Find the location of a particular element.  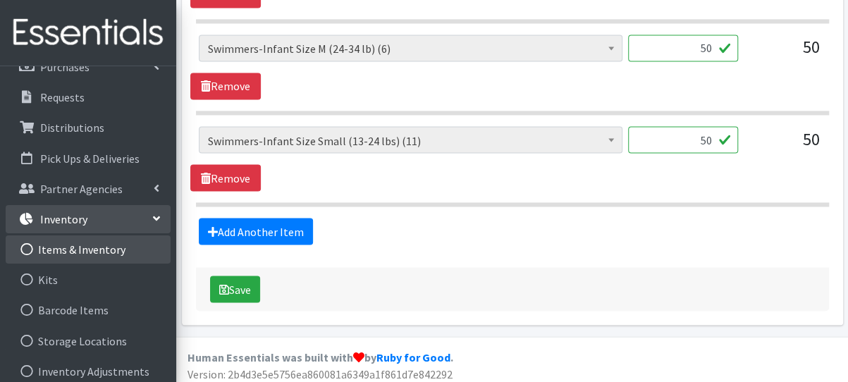

a: Partner Agencies is located at coordinates (88, 189).